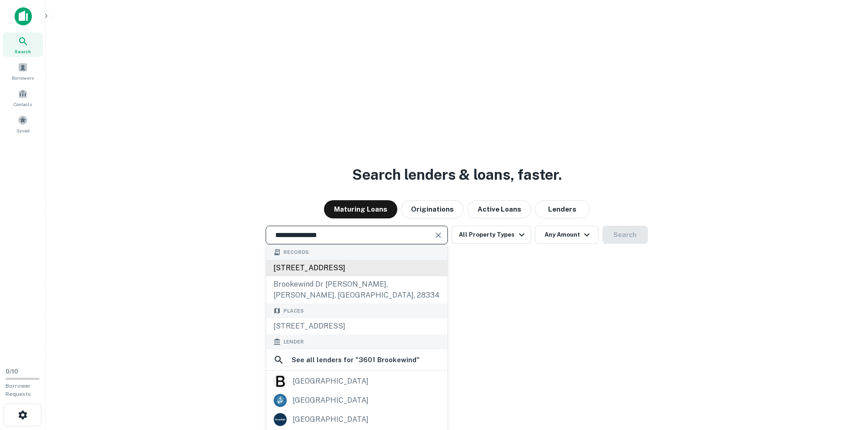 This screenshot has width=868, height=430. What do you see at coordinates (567, 235) in the screenshot?
I see `button: Any Amount` at bounding box center [567, 235].